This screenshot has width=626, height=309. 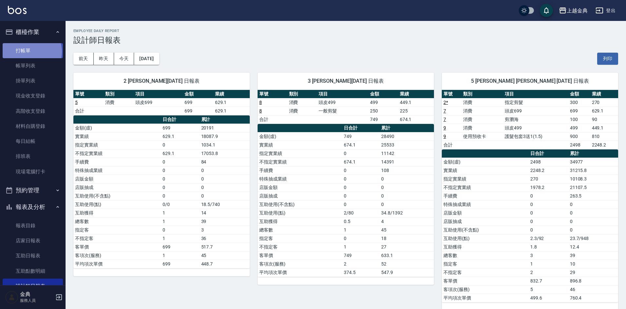 What do you see at coordinates (224, 264) in the screenshot?
I see `td: 448.7` at bounding box center [224, 264].